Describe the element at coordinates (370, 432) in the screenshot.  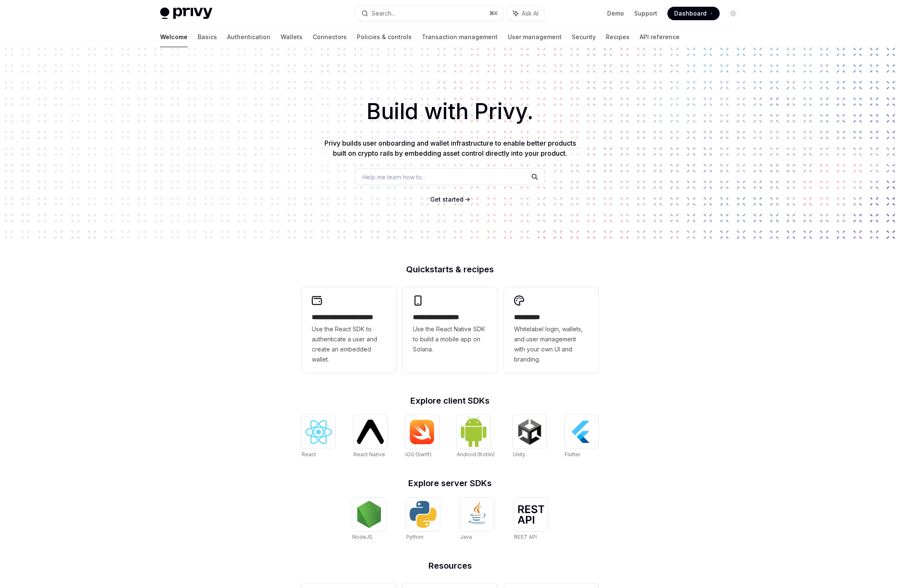
I see `img: React Native` at that location.